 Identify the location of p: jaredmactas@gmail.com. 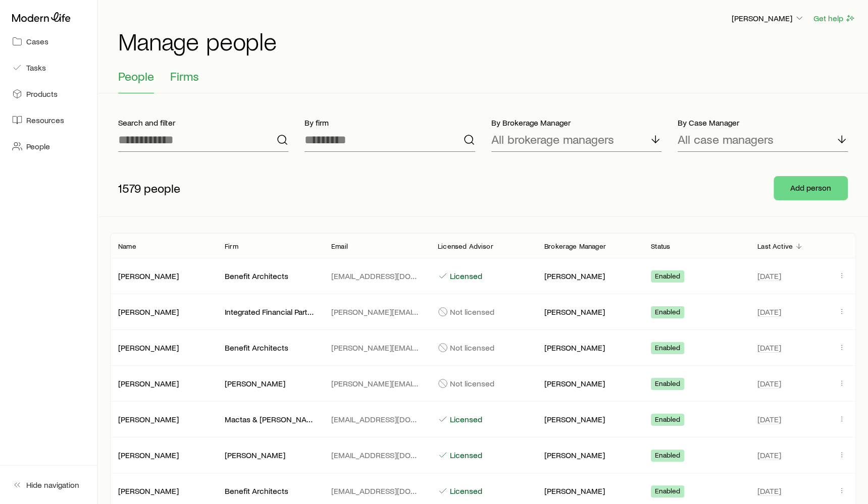
(376, 419).